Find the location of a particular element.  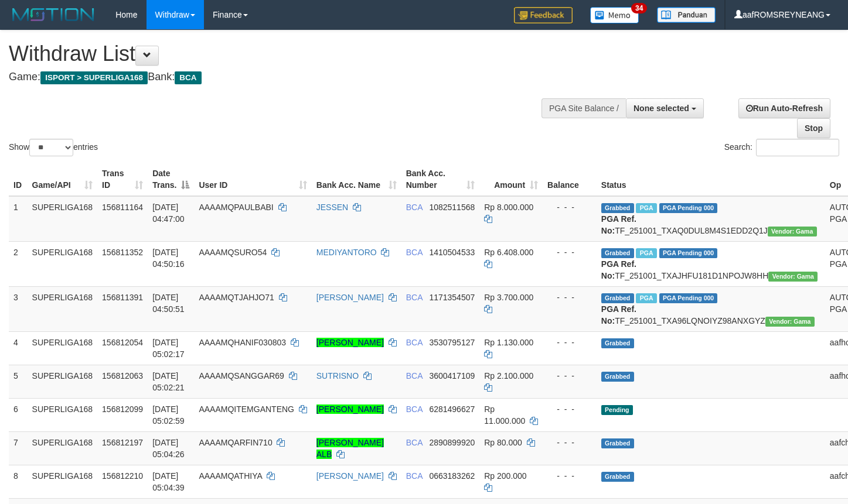

th: Amount: activate to sort column ascending is located at coordinates (511, 180).